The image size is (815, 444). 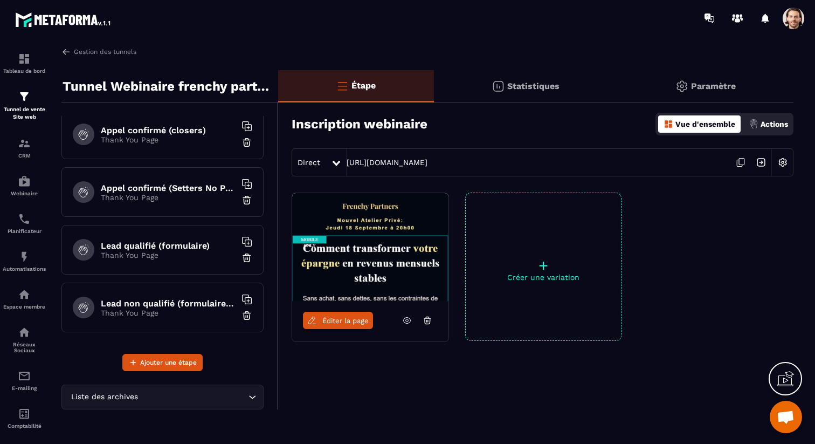 What do you see at coordinates (786, 417) in the screenshot?
I see `a: Ouvrir le chat` at bounding box center [786, 417].